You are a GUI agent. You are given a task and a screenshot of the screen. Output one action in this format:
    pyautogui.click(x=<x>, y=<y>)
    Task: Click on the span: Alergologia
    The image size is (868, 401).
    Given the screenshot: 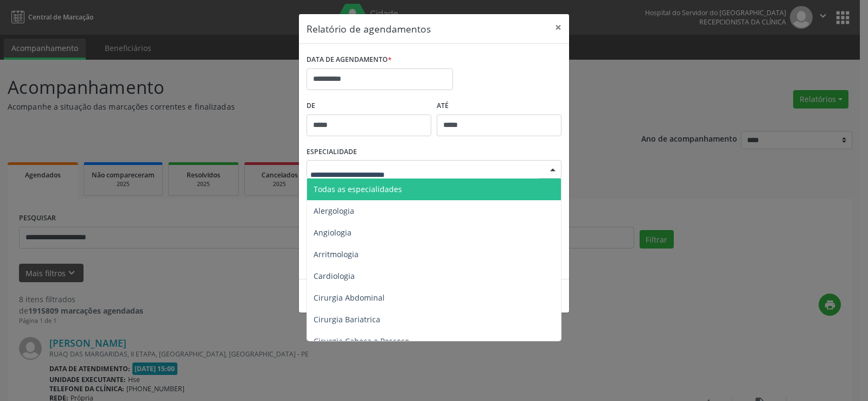 What is the action you would take?
    pyautogui.click(x=333, y=211)
    